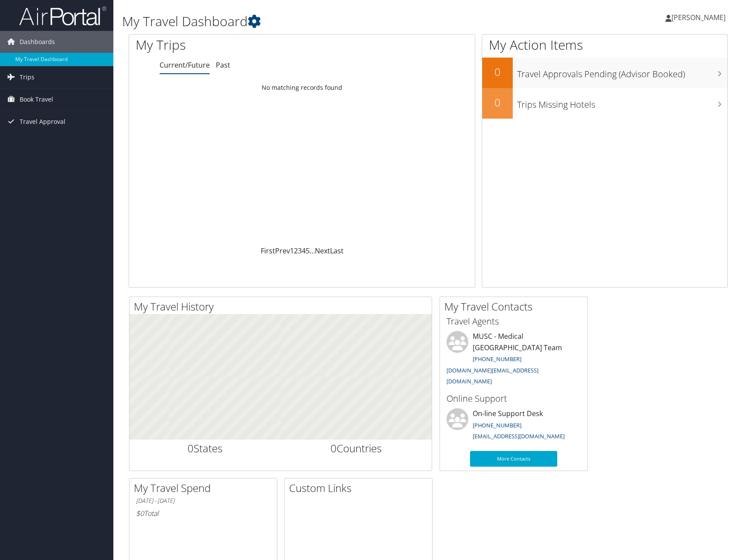 The width and height of the screenshot is (743, 560). What do you see at coordinates (308, 251) in the screenshot?
I see `a: 5` at bounding box center [308, 251].